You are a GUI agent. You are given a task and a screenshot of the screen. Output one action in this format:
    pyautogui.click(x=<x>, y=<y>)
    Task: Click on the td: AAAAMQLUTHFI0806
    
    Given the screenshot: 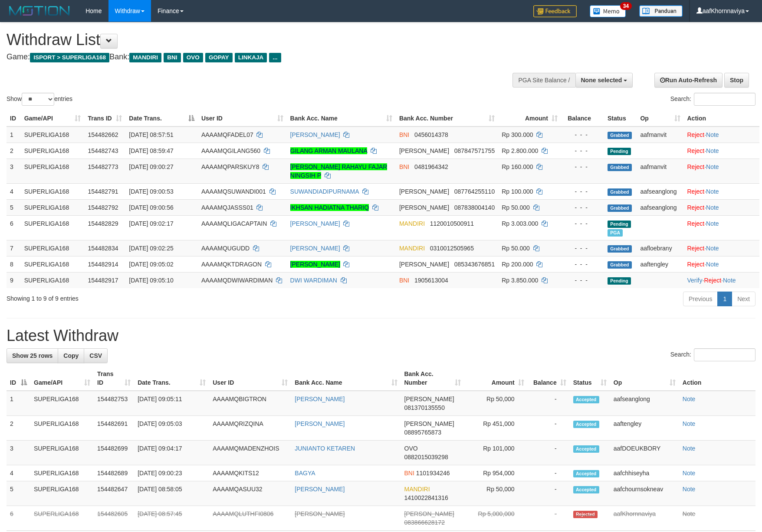 What is the action you would take?
    pyautogui.click(x=250, y=518)
    